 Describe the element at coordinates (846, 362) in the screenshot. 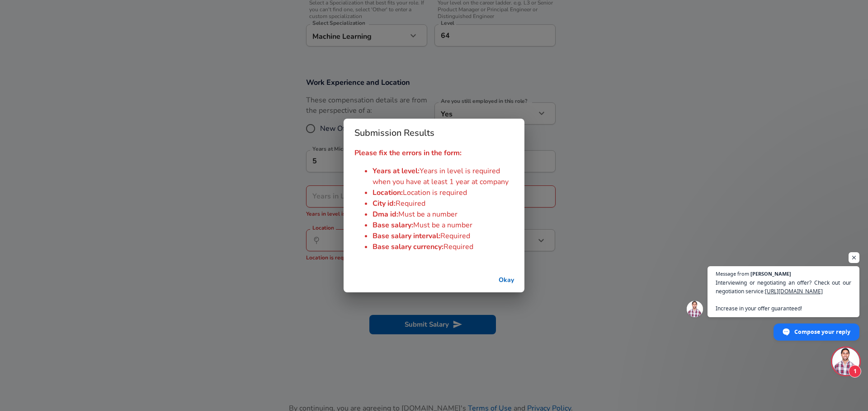

I see `div: Open chat` at that location.